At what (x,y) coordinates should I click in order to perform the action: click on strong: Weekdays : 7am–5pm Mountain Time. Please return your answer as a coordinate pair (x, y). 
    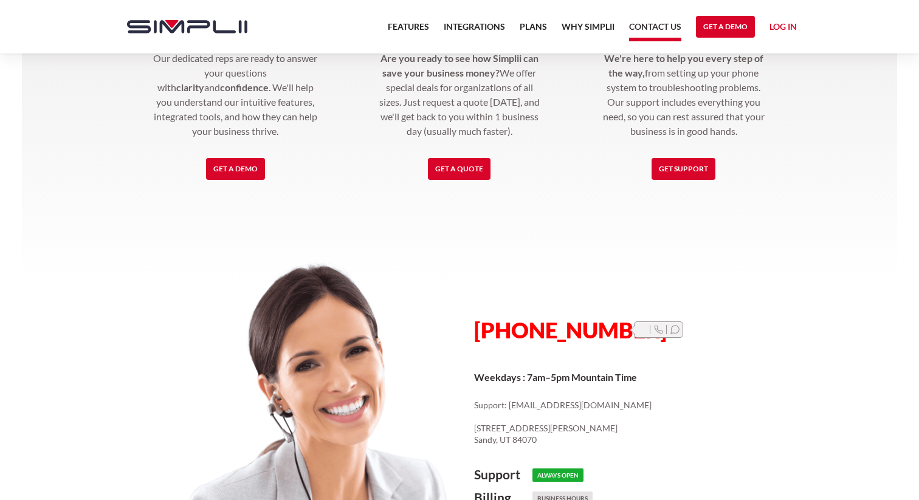
    Looking at the image, I should click on (556, 377).